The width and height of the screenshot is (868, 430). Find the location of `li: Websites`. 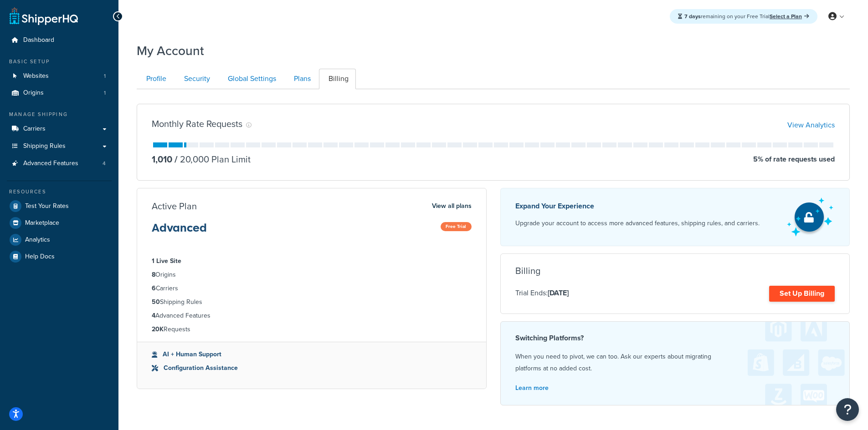

li: Websites is located at coordinates (59, 76).